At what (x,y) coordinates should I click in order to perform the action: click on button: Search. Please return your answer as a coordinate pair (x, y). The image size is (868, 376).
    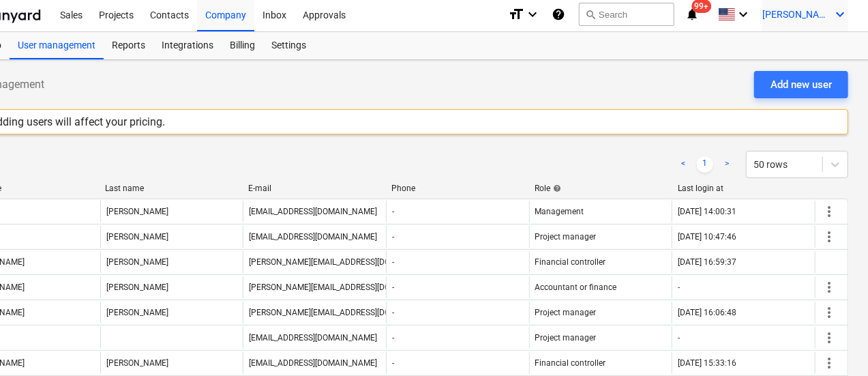
    Looking at the image, I should click on (627, 14).